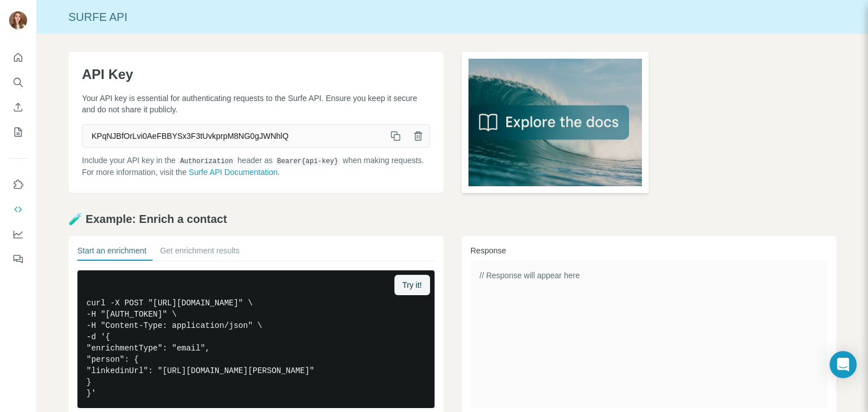 The height and width of the screenshot is (412, 868). I want to click on span: KPqNJBfOrLvi0AeFBBYSx3F3tUvkprpM8NG0gJWNhlQ, so click(233, 136).